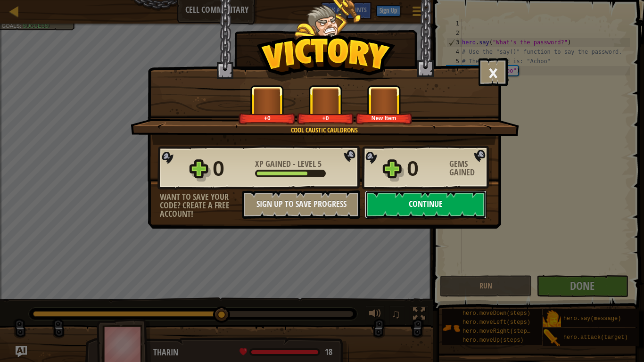  Describe the element at coordinates (274, 163) in the screenshot. I see `span: XP Gained` at that location.